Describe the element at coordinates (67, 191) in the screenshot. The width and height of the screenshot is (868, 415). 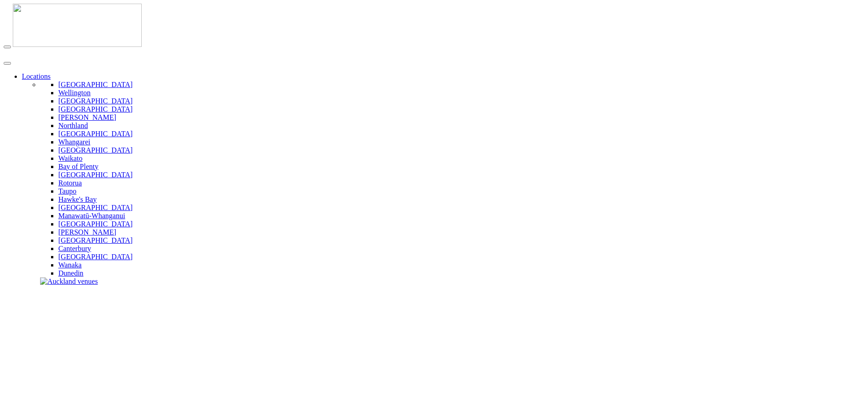
I see `a: Taupo` at that location.